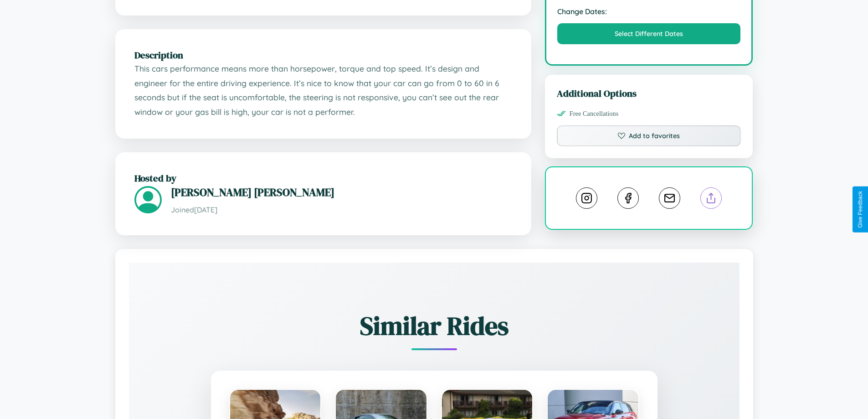  Describe the element at coordinates (434, 325) in the screenshot. I see `h2: Similar Rides` at that location.